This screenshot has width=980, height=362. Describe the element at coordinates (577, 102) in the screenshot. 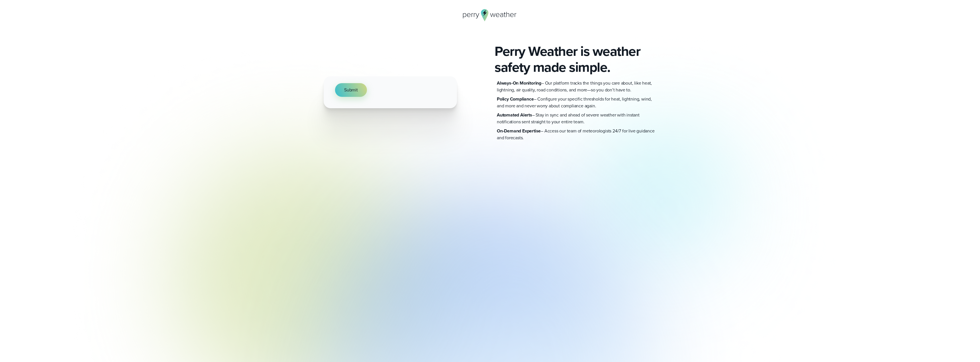

I see `p: – Configure your specific thresholds for heat, lightning, wind, and more and never worry about co...` at that location.